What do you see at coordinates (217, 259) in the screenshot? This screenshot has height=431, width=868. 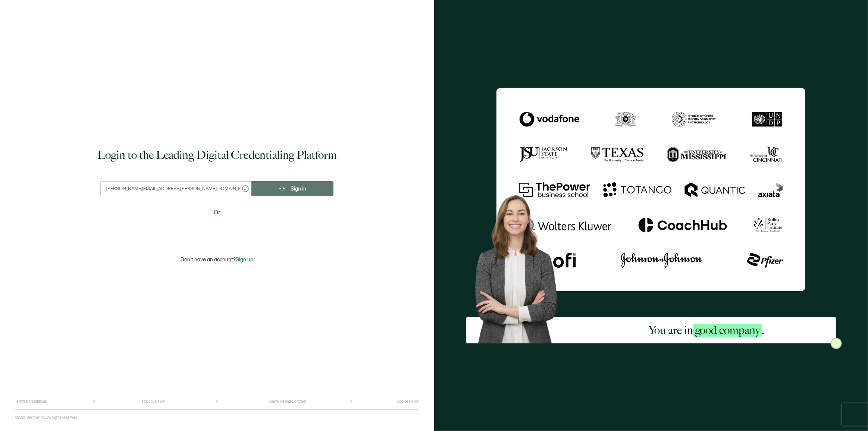 I see `p: Don't have an account?` at bounding box center [217, 259].